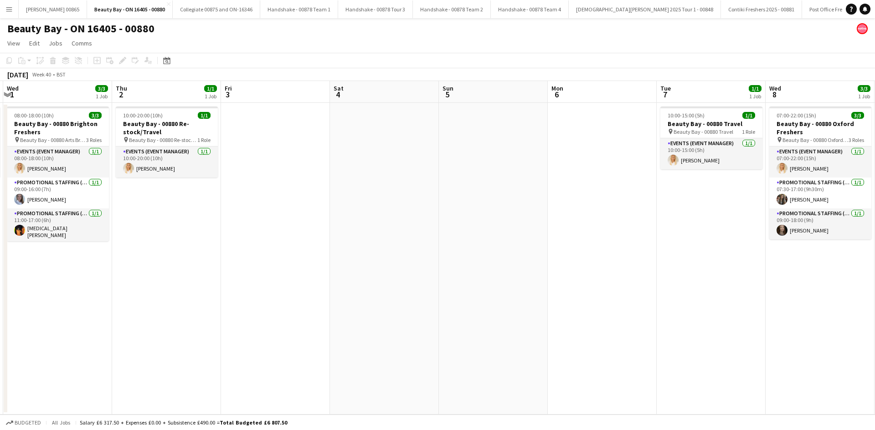  Describe the element at coordinates (163, 140) in the screenshot. I see `span: Beauty Bay - 00880 Re-stock/Travel` at that location.